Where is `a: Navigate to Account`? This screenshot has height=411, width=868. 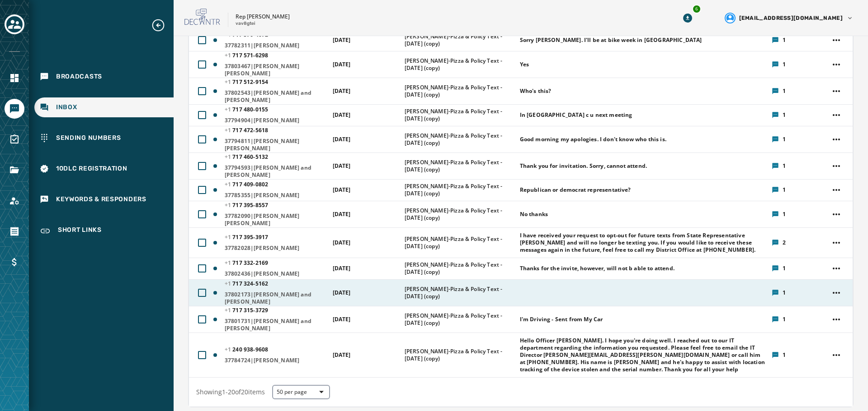 a: Navigate to Account is located at coordinates (14, 201).